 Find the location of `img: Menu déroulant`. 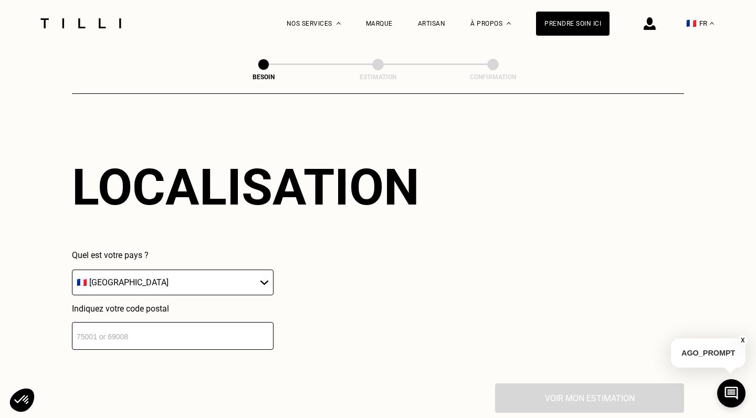

img: Menu déroulant is located at coordinates (338, 23).